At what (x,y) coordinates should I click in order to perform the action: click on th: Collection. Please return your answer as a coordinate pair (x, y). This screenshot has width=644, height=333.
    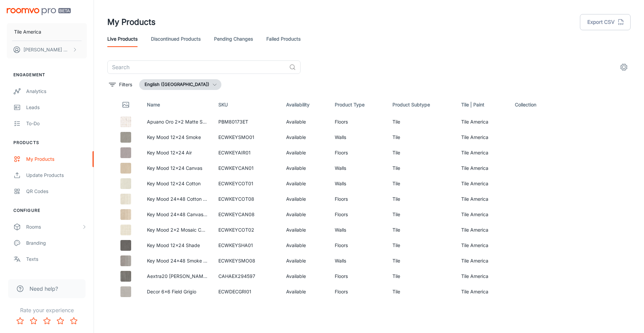
    Looking at the image, I should click on (534, 105).